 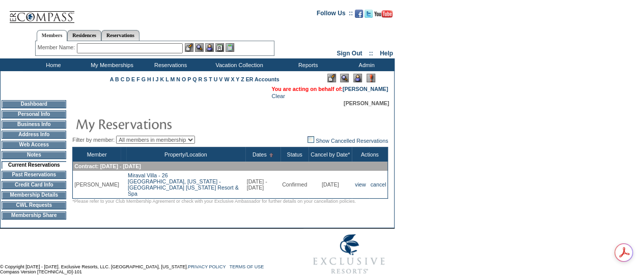 What do you see at coordinates (34, 145) in the screenshot?
I see `td: Web Access` at bounding box center [34, 145].